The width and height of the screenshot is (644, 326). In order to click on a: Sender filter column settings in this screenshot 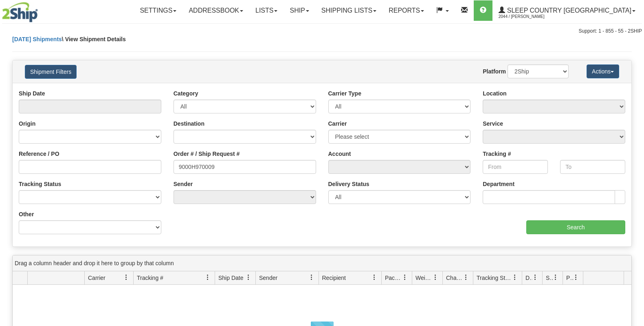, I will do `click(312, 278)`.